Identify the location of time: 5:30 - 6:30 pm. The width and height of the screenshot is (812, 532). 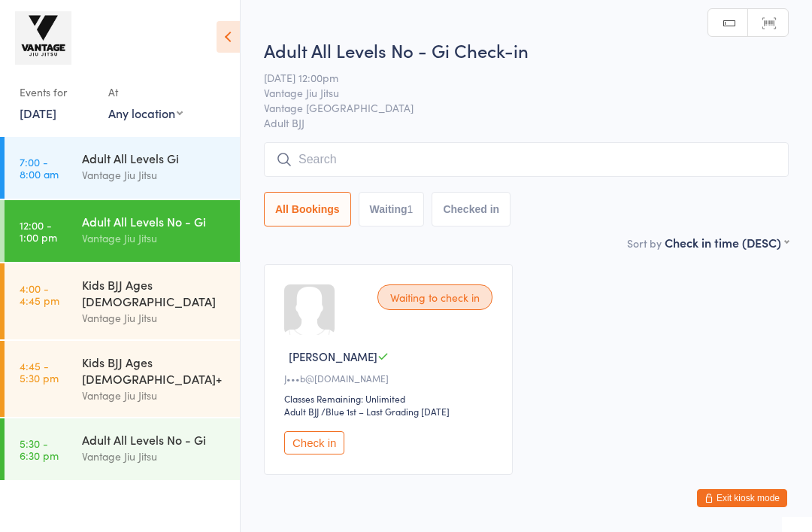
(39, 449).